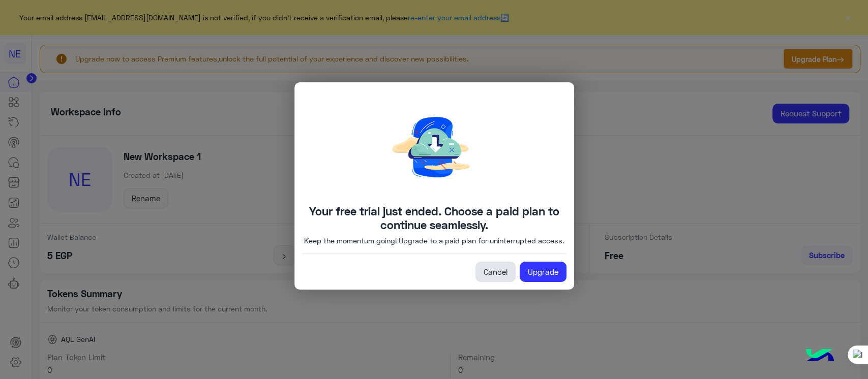  I want to click on img: Downloading.png, so click(434, 147).